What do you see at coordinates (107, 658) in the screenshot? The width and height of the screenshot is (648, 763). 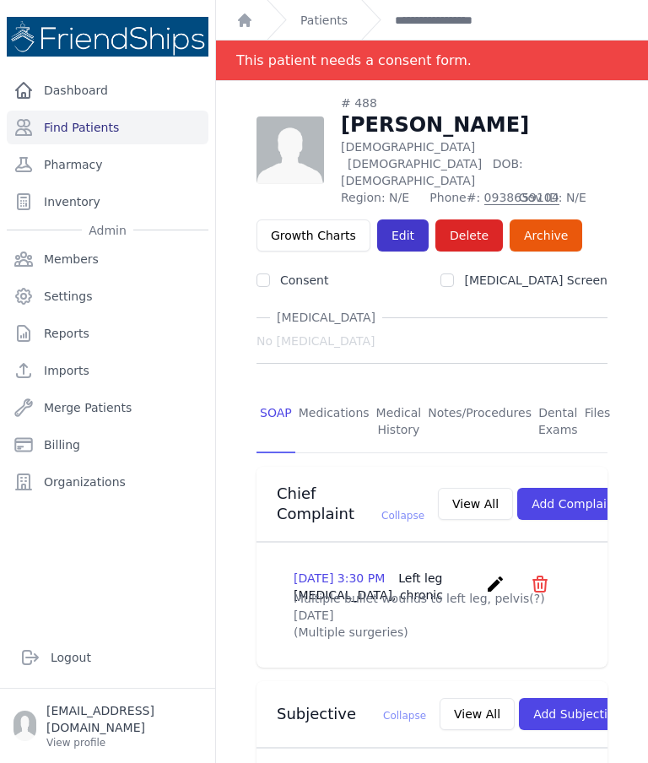 I see `a: Logout` at bounding box center [107, 658].